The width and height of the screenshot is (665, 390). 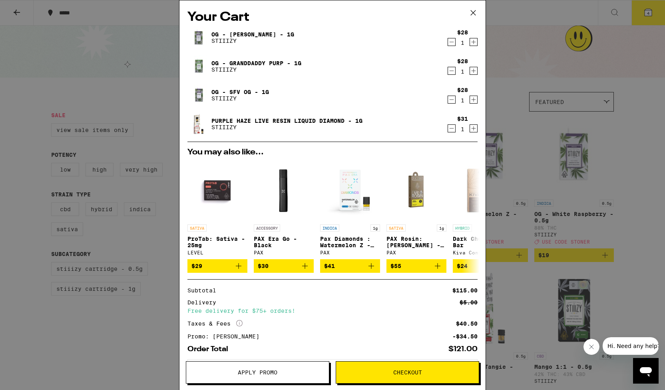 I want to click on a: OG - Granddaddy Purp - 1g, so click(x=256, y=63).